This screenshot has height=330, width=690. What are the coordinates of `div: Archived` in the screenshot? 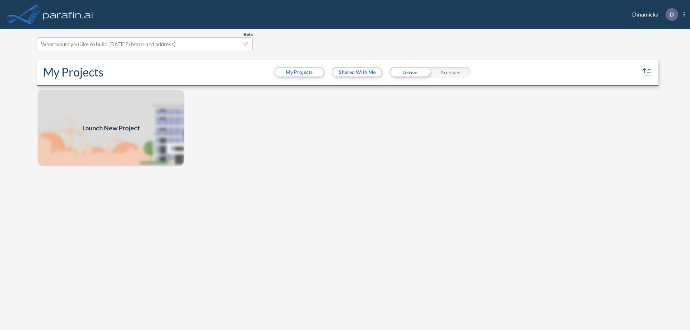 It's located at (451, 72).